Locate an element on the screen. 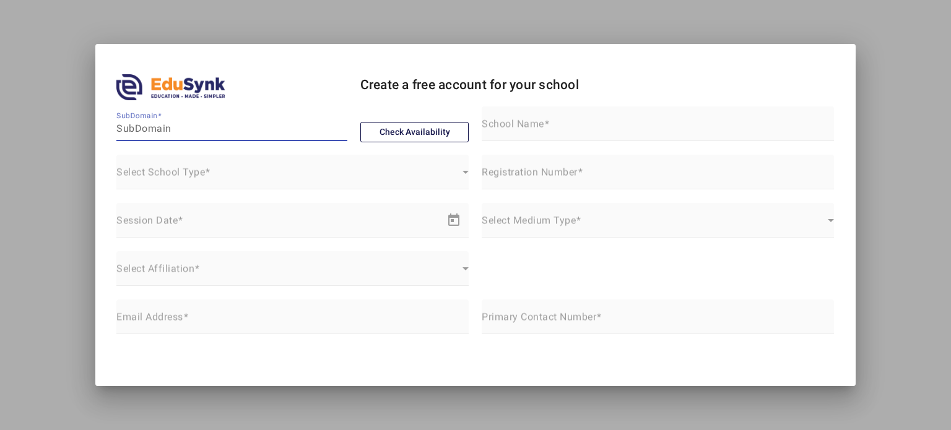 The height and width of the screenshot is (430, 951). button: Check Availability is located at coordinates (415, 133).